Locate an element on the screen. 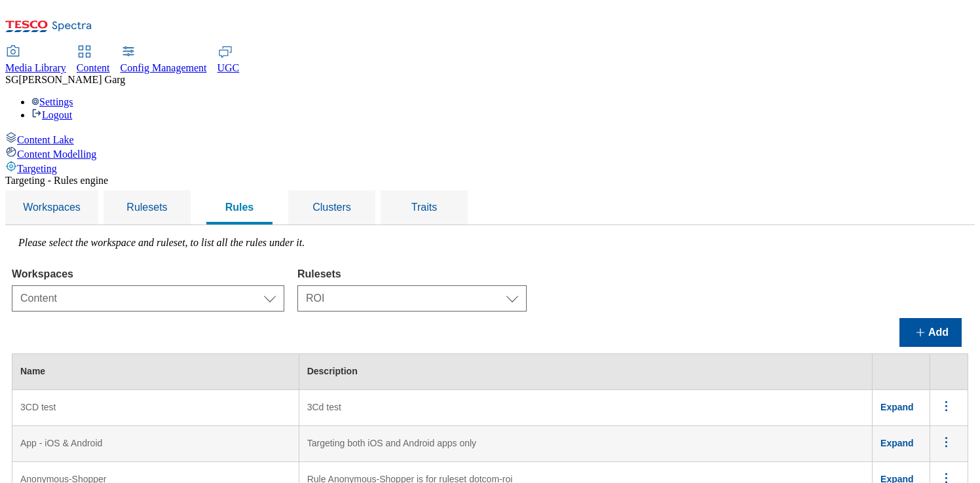 The image size is (980, 483). span: Content is located at coordinates (93, 68).